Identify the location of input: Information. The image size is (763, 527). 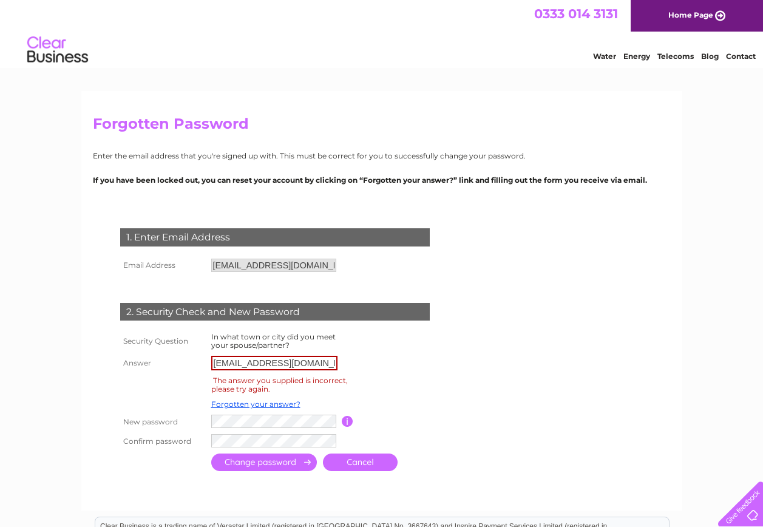
(347, 421).